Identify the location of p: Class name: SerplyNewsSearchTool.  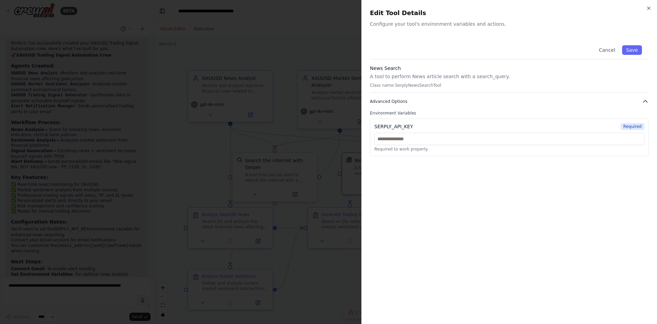
(509, 85).